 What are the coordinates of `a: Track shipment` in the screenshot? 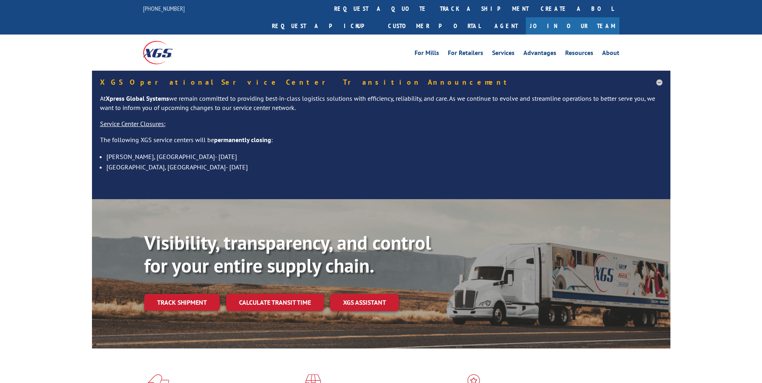 It's located at (182, 302).